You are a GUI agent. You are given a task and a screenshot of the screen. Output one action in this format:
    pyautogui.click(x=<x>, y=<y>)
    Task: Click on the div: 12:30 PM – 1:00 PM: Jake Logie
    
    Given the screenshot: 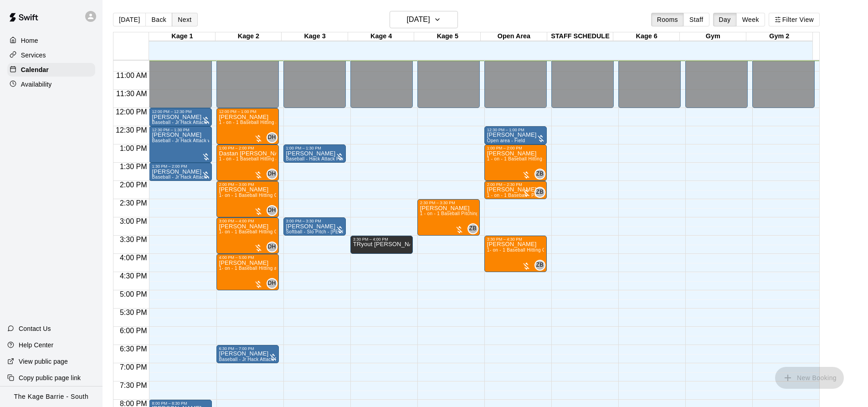 What is the action you would take?
    pyautogui.click(x=515, y=135)
    